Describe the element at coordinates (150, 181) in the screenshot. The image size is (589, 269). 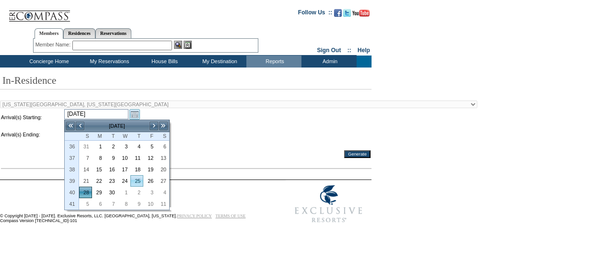
I see `a: 26` at that location.